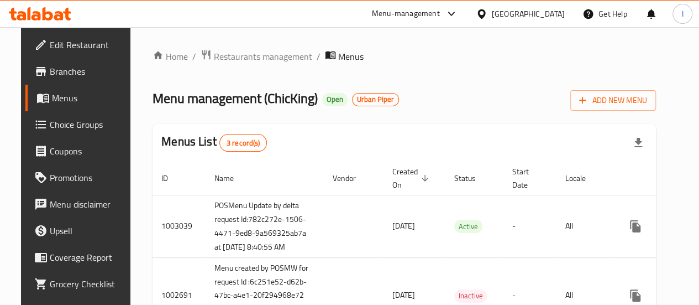  What do you see at coordinates (375, 99) in the screenshot?
I see `span: Urban Piper` at bounding box center [375, 99].